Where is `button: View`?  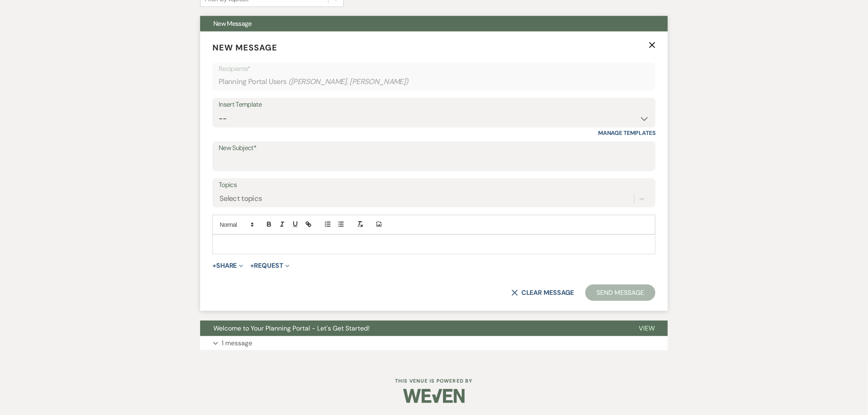
button: View is located at coordinates (647, 329).